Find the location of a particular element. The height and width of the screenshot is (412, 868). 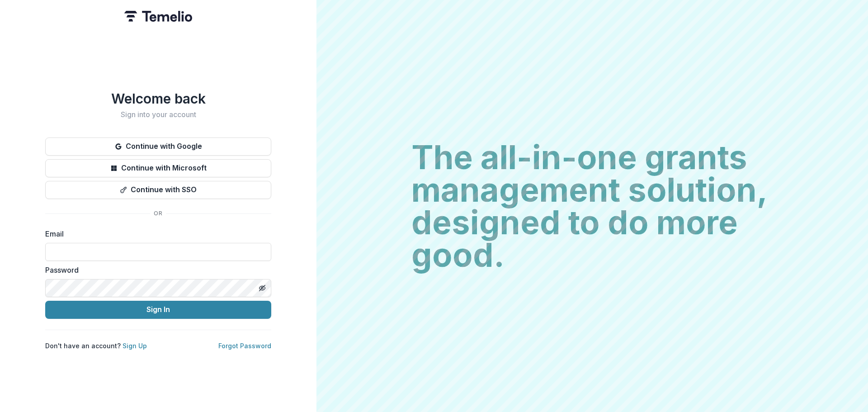

button: Continue with Microsoft is located at coordinates (158, 168).